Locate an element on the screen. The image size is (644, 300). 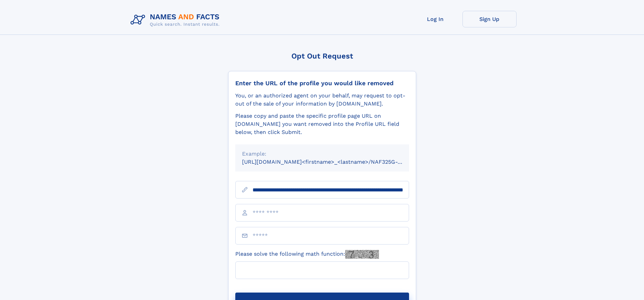
div: Example: is located at coordinates (322, 154).